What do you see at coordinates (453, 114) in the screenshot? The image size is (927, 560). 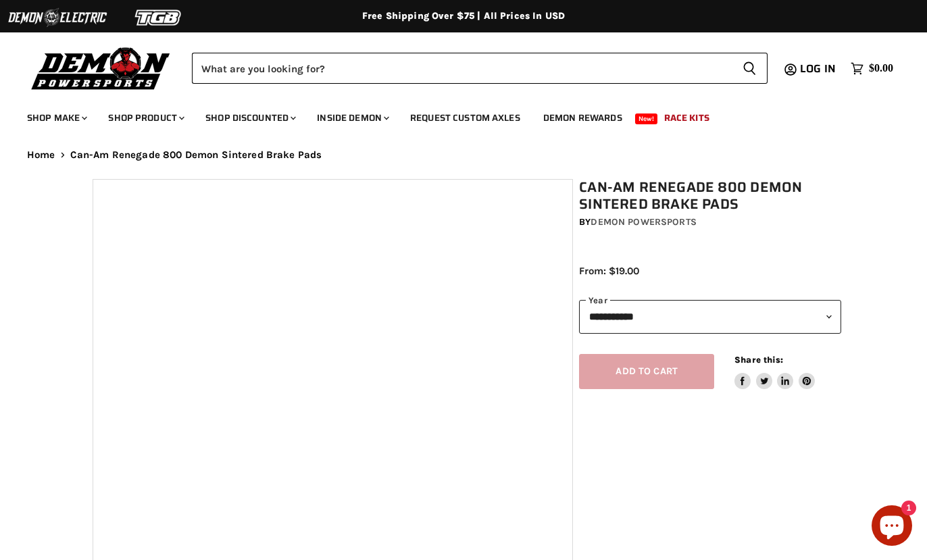 I see `ul: Main menu` at bounding box center [453, 114].